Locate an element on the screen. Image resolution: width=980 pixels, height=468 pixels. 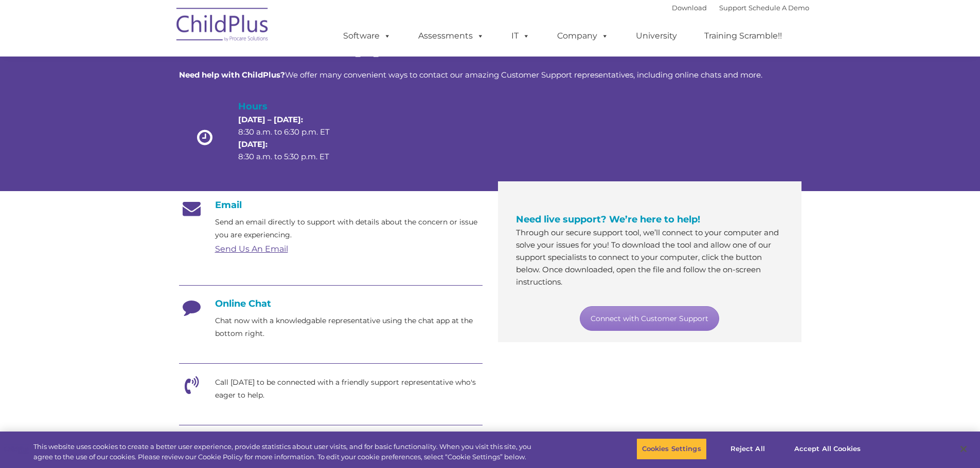
button: Accept All Cookies is located at coordinates (827, 449).